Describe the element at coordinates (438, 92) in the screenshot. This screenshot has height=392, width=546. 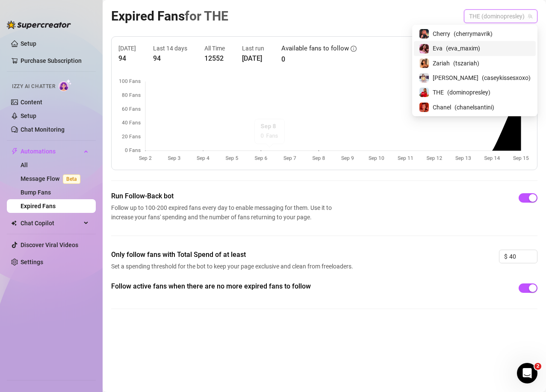
I see `span: THE` at that location.